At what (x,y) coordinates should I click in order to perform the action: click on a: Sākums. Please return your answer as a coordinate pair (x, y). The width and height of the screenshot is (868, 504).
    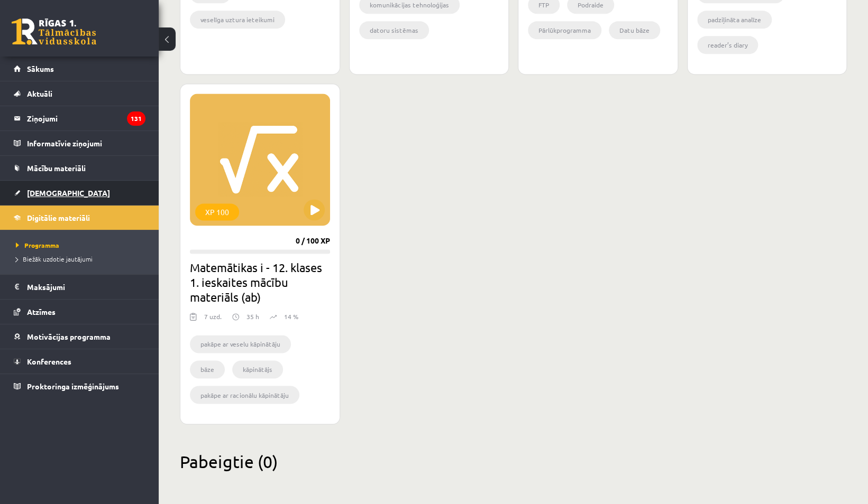
    Looking at the image, I should click on (79, 69).